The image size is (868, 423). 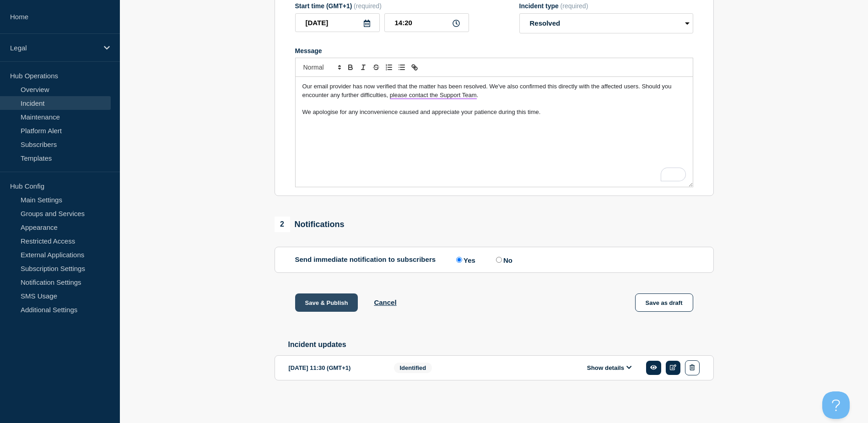 What do you see at coordinates (464, 260) in the screenshot?
I see `label: Yes` at bounding box center [464, 260].